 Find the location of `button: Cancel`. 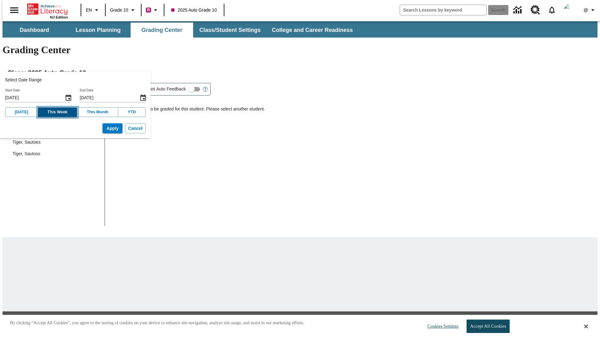

button: Cancel is located at coordinates (135, 128).